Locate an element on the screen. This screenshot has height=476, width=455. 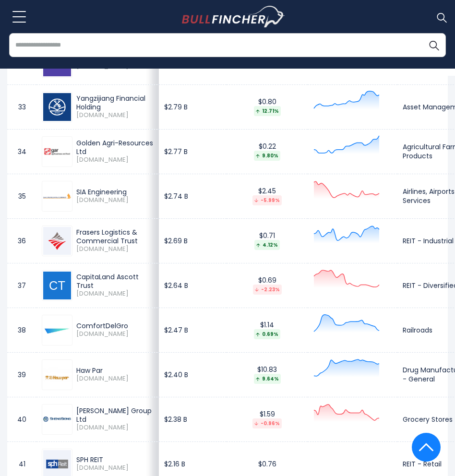
img: H02.SI.png is located at coordinates (57, 375).